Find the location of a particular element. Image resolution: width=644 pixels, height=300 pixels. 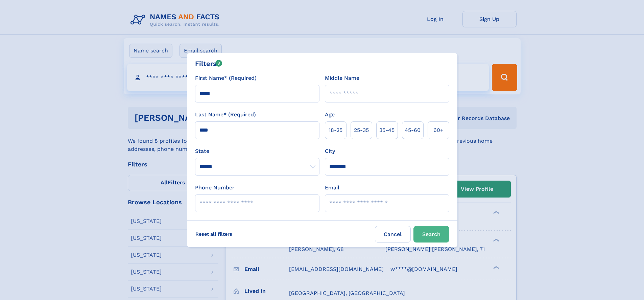

label: Middle Name is located at coordinates (342, 78).